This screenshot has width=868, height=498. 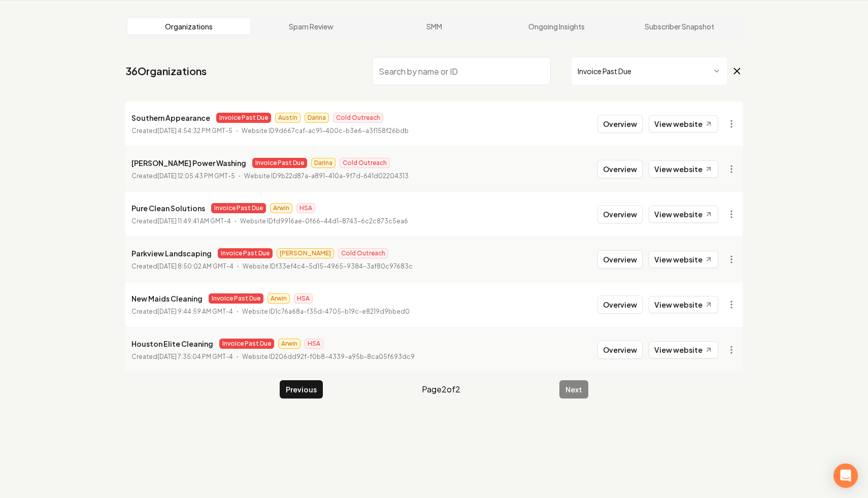 What do you see at coordinates (441, 389) in the screenshot?
I see `span: Page 2 of 2` at bounding box center [441, 389].